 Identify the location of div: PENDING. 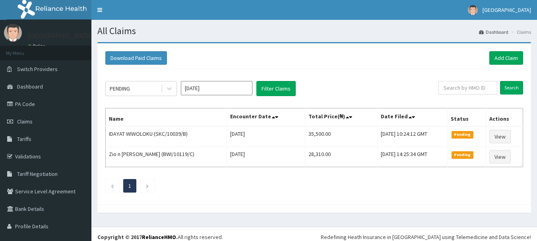
(120, 89).